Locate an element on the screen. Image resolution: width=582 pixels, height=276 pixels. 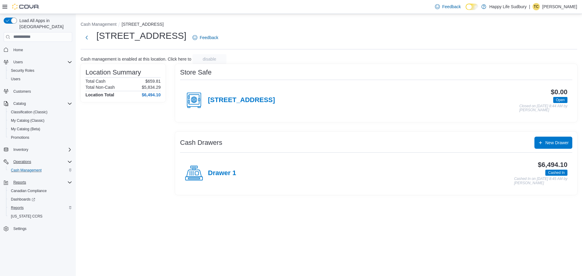
input: Dark Mode is located at coordinates (472, 7).